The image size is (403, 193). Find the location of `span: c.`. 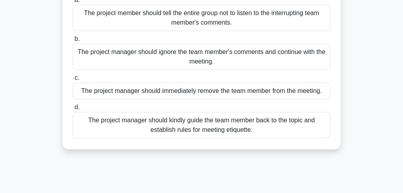

span: c. is located at coordinates (77, 78).